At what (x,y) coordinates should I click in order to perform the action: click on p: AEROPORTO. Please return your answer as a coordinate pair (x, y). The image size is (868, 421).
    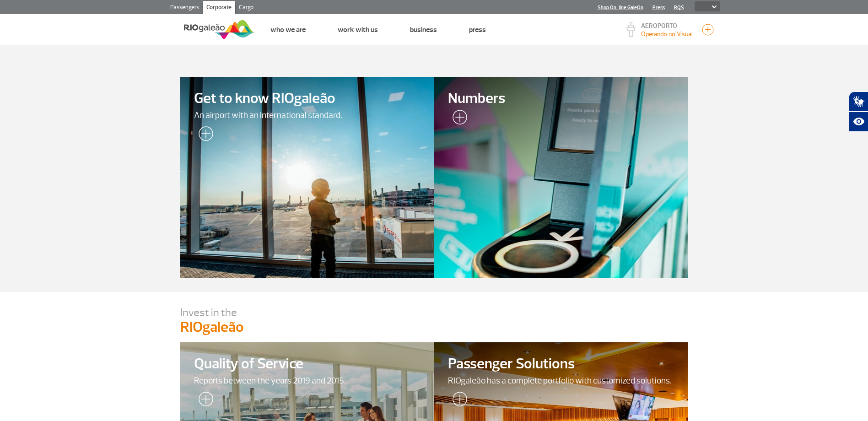
    Looking at the image, I should click on (667, 26).